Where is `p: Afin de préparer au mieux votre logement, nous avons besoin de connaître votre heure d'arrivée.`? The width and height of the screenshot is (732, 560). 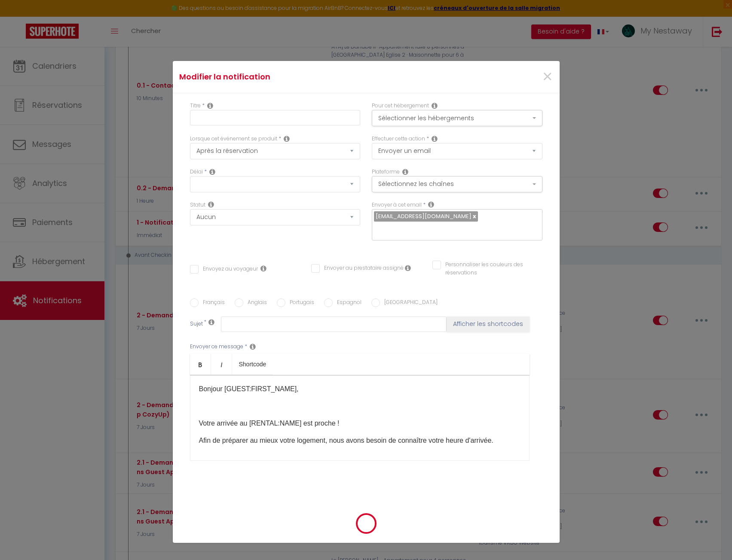
p: Afin de préparer au mieux votre logement, nous avons besoin de connaître votre heure d'arrivée. is located at coordinates (360, 441).